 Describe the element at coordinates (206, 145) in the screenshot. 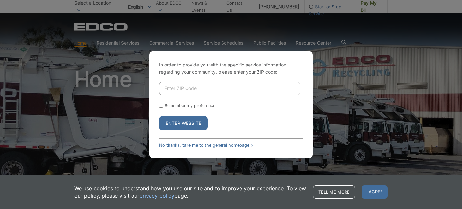

I see `a: No thanks, take me to the general homepage >` at that location.